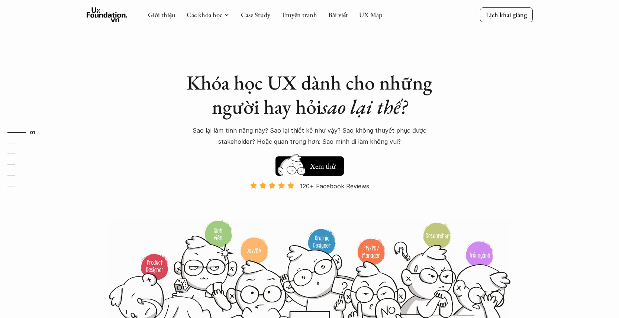  I want to click on a: 01, so click(25, 132).